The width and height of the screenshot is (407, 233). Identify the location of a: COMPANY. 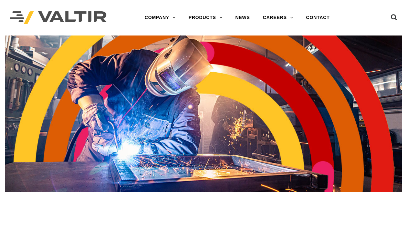
(160, 18).